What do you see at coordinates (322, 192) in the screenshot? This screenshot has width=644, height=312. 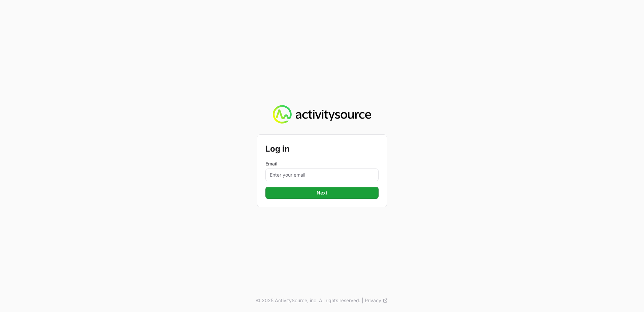 I see `button: Next` at bounding box center [322, 192].